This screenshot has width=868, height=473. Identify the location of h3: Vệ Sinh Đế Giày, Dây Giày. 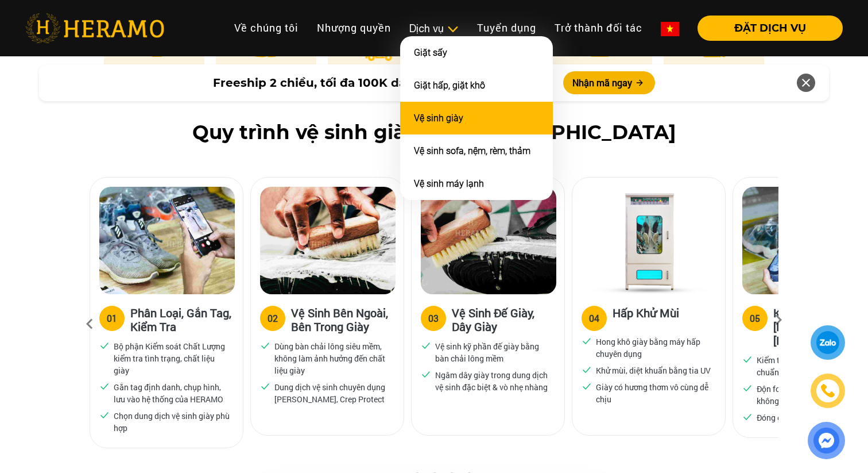
(503, 319).